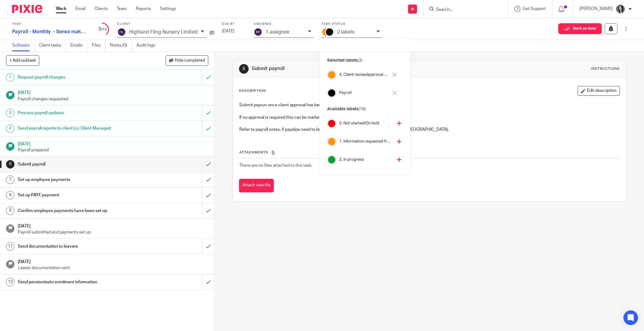  Describe the element at coordinates (364, 93) in the screenshot. I see `h4: Payroll` at that location.